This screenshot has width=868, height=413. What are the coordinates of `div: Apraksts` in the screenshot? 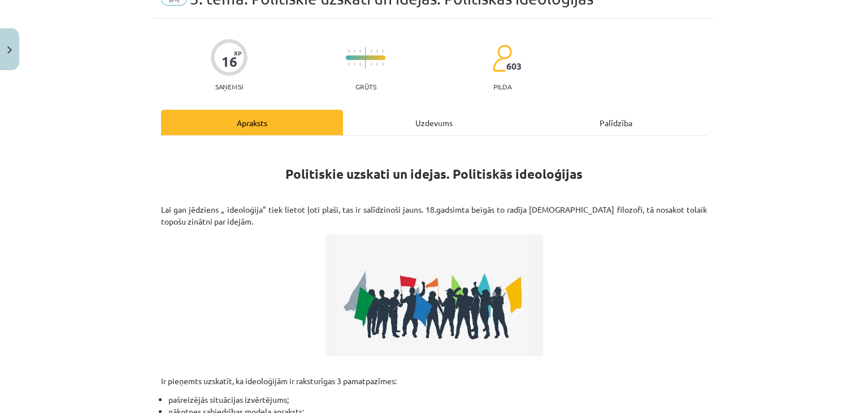 It's located at (252, 122).